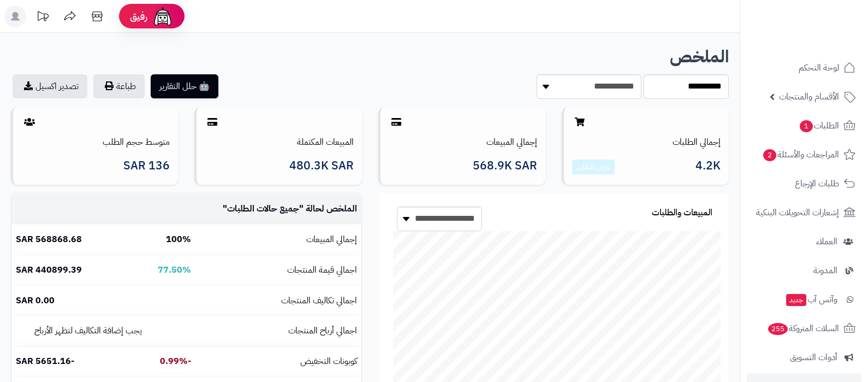  I want to click on a: تحديثات المنصة, so click(43, 17).